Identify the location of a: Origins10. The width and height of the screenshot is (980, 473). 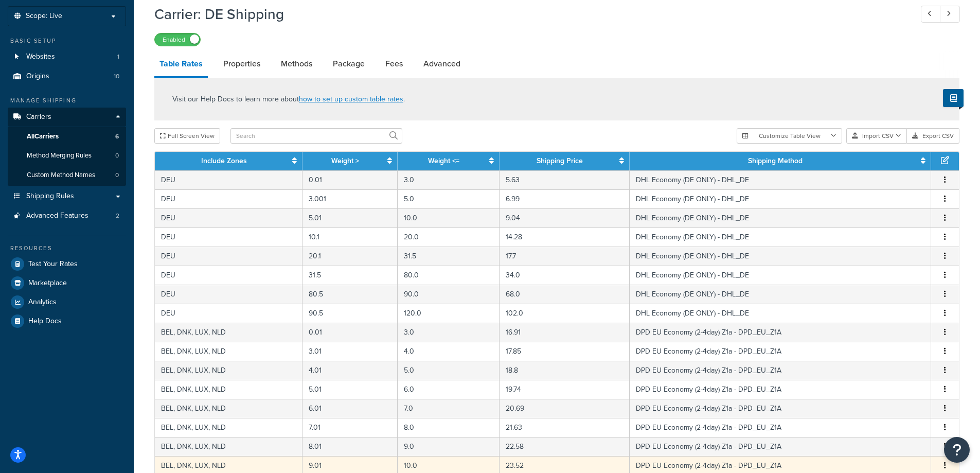
(67, 77).